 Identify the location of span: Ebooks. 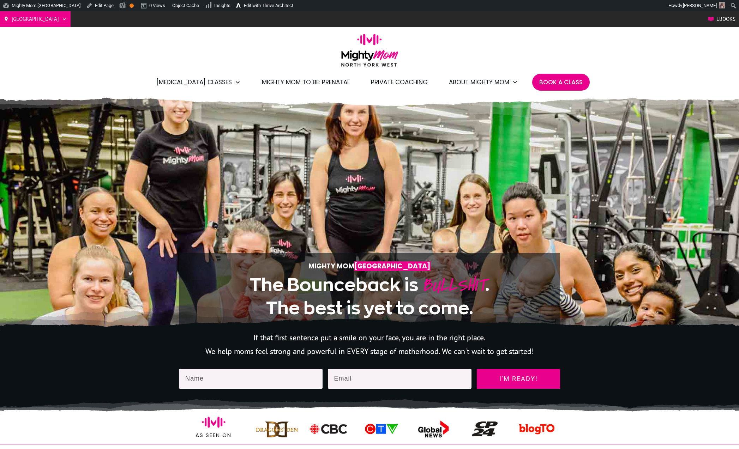
(726, 19).